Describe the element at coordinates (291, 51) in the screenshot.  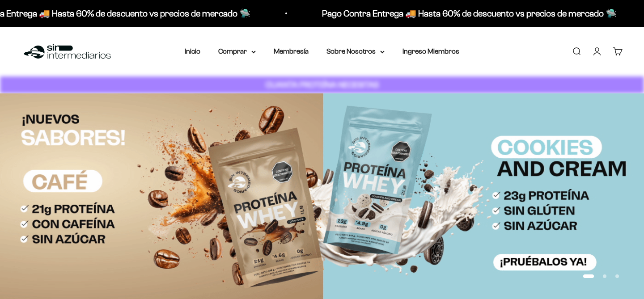
I see `a: Membresía` at that location.